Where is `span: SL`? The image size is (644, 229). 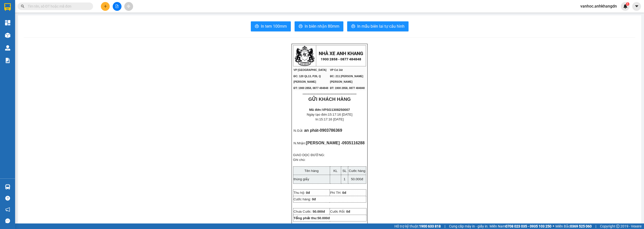 span: SL is located at coordinates (344, 171).